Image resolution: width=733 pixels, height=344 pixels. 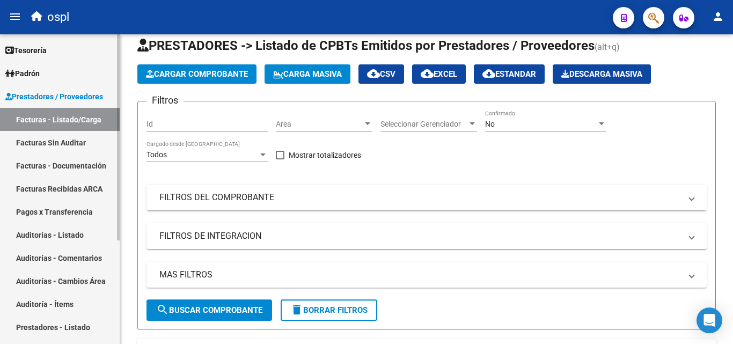 What do you see at coordinates (308, 74) in the screenshot?
I see `span: Carga Masiva` at bounding box center [308, 74].